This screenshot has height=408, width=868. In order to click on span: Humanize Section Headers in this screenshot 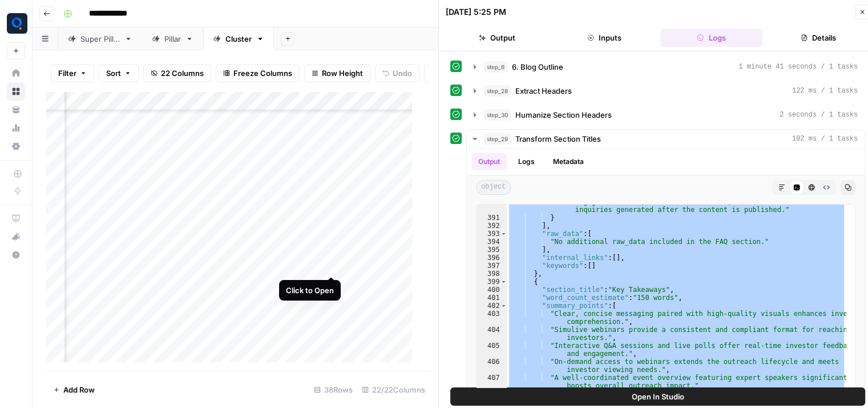, I will do `click(563, 115)`.